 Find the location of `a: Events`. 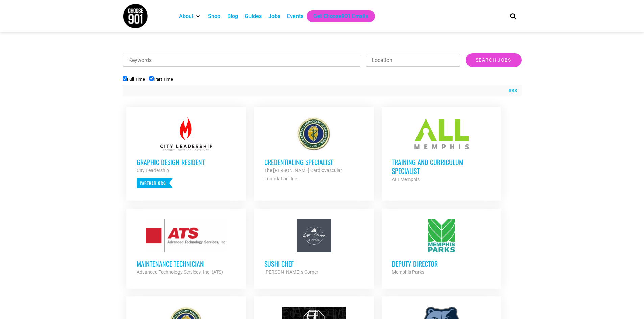

a: Events is located at coordinates (295, 16).